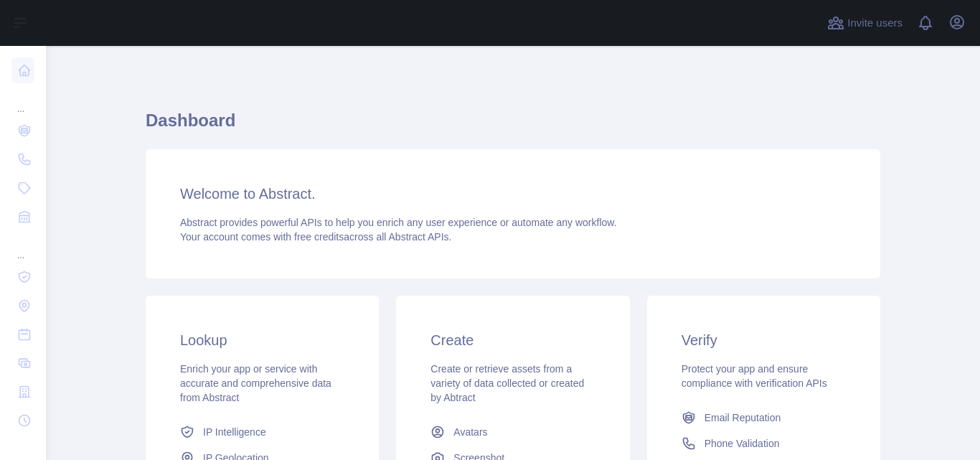 The height and width of the screenshot is (460, 980). What do you see at coordinates (507, 384) in the screenshot?
I see `span: Create or retrieve assets from a variety of data collected or created by Abtract` at bounding box center [507, 384].